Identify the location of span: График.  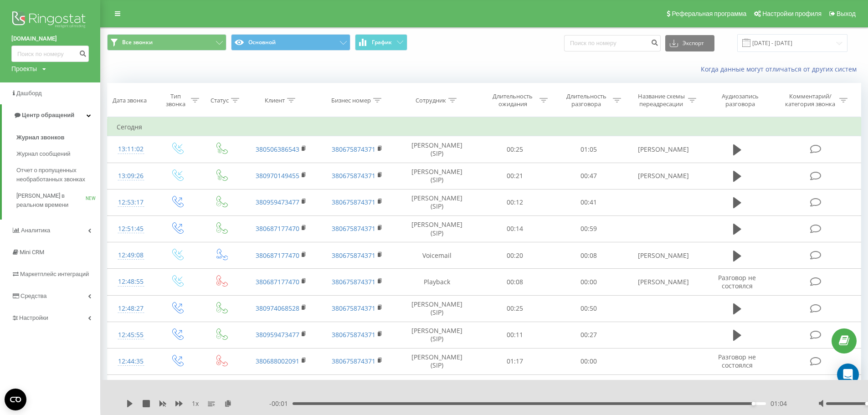
(381, 43).